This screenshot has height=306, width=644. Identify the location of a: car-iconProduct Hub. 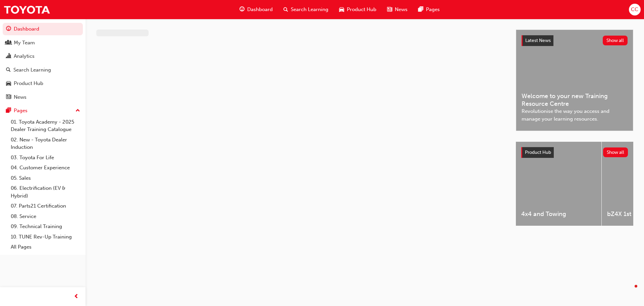
(358, 9).